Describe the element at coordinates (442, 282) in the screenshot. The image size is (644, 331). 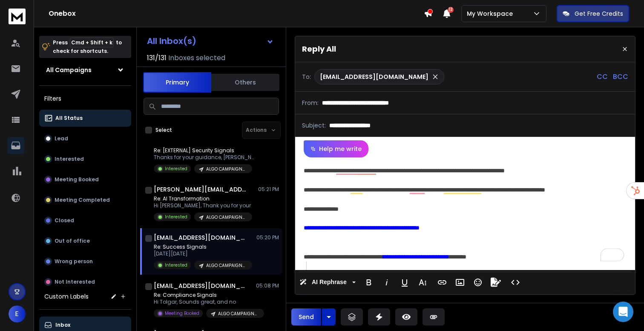
I see `button: Insert Link (⌘K)` at that location.